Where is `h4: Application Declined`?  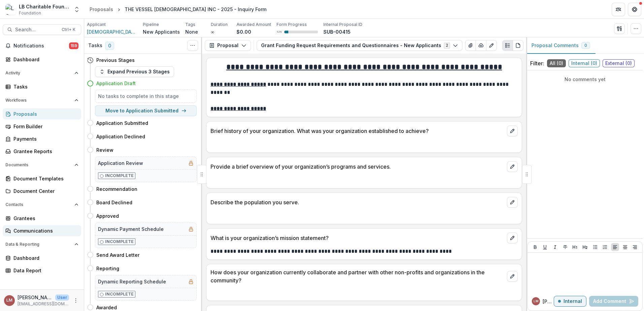 h4: Application Declined is located at coordinates (120, 136).